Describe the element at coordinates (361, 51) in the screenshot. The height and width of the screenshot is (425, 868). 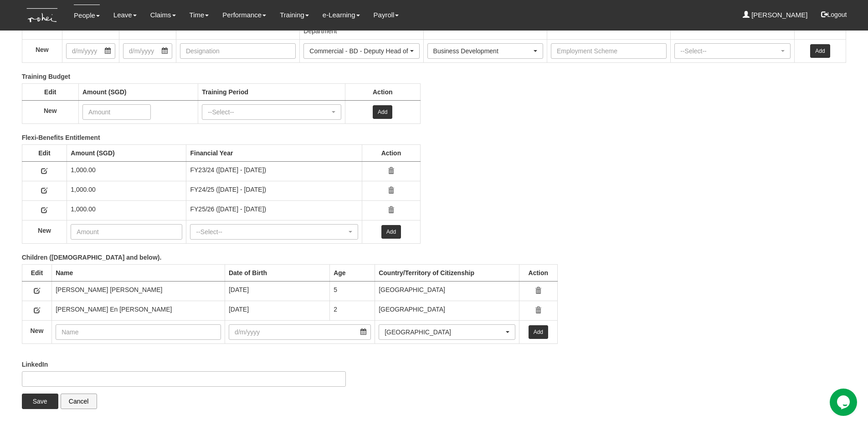
I see `button: Commercial - BD - Deputy Head of Department` at that location.